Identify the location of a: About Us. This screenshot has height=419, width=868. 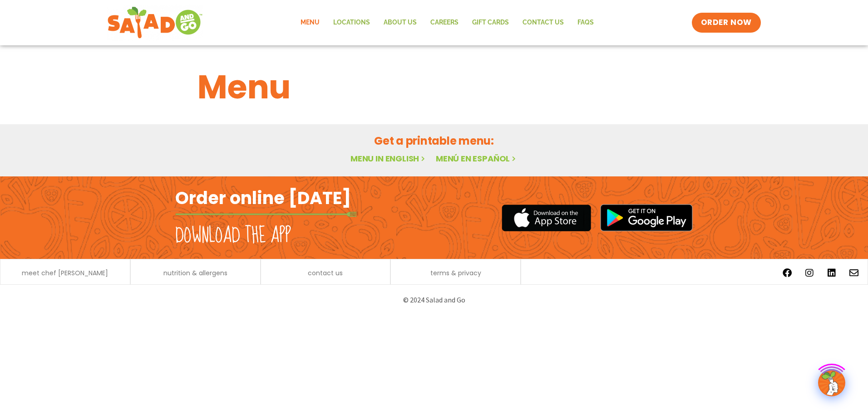
(400, 23).